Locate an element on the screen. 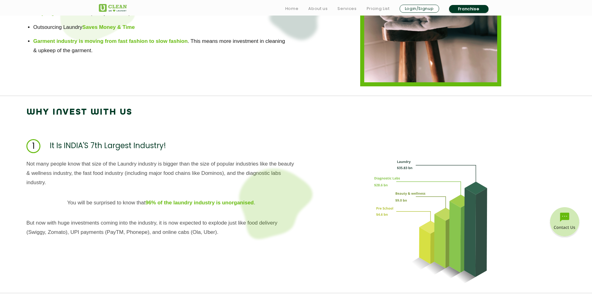 The image size is (592, 296). img: contact-btn is located at coordinates (565, 223).